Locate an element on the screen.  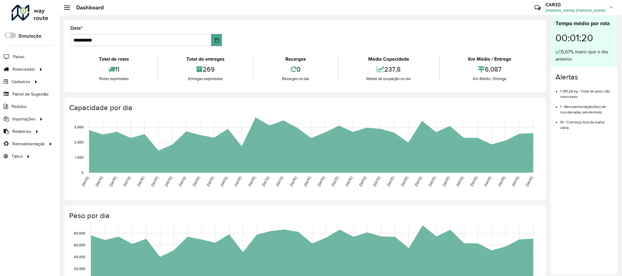
div: Rotas exportadas is located at coordinates (114, 79).